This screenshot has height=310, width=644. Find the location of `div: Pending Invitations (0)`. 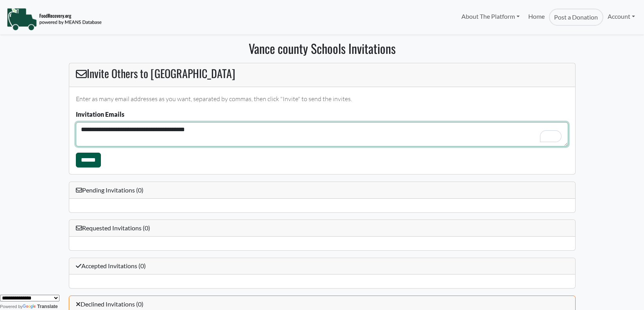

div: Pending Invitations (0) is located at coordinates (322, 190).